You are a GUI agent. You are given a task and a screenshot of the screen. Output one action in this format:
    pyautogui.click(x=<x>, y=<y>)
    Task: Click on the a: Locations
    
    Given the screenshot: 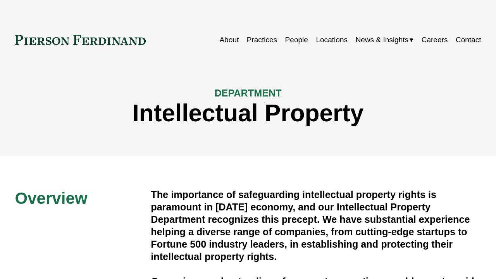 What is the action you would take?
    pyautogui.click(x=332, y=40)
    